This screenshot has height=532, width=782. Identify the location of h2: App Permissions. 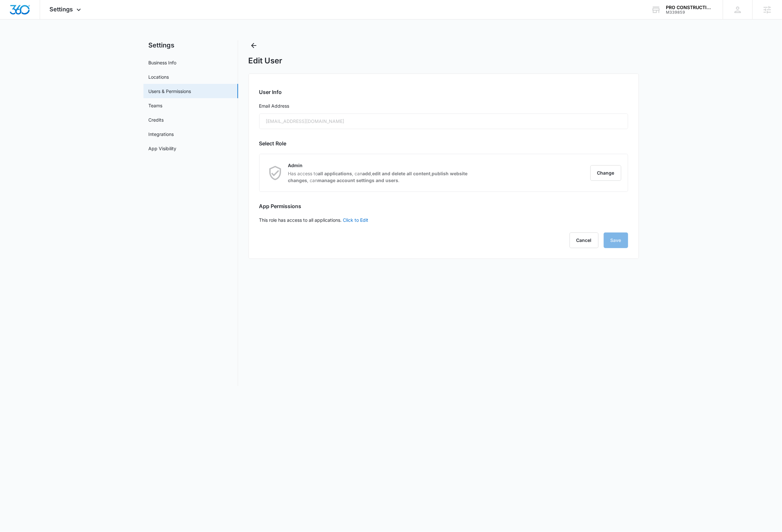
(444, 206).